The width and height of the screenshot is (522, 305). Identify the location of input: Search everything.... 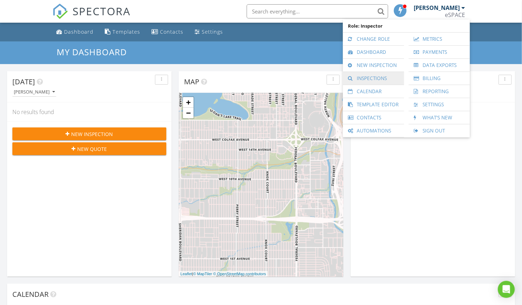
(318, 11).